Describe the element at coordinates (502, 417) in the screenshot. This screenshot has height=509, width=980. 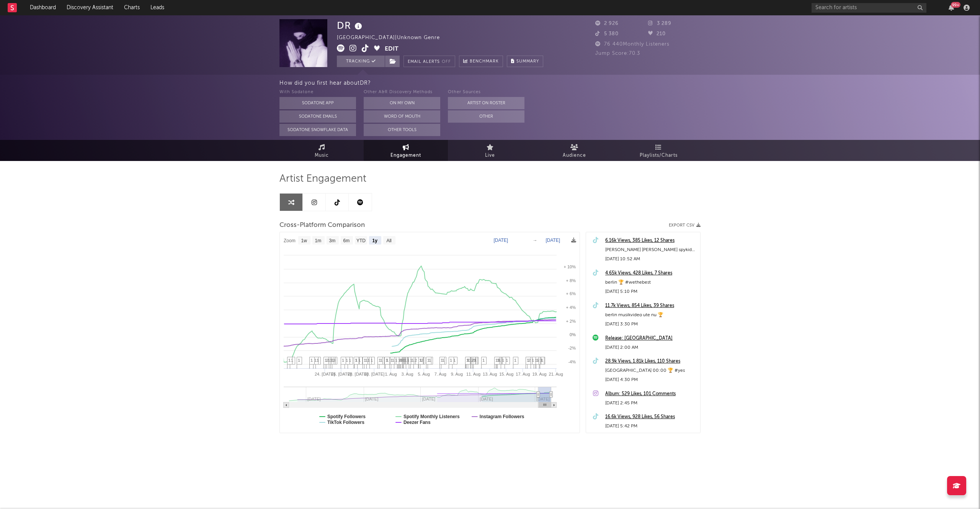
I see `text: Instagram Followers` at that location.